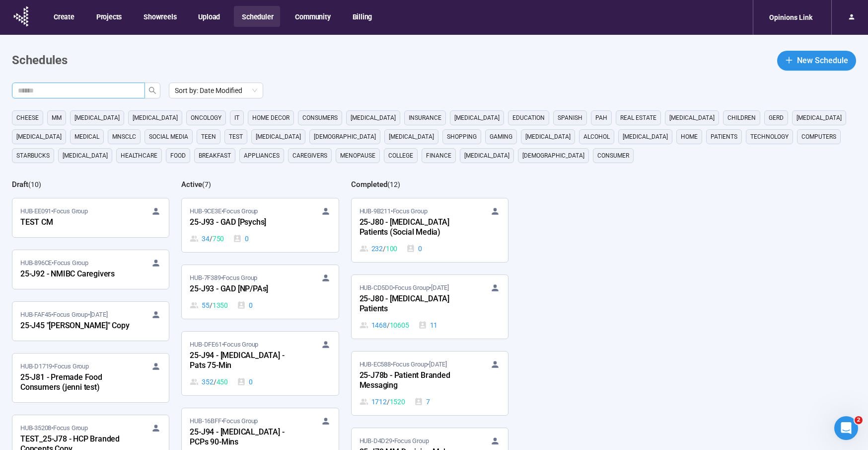 The width and height of the screenshot is (868, 450). Describe the element at coordinates (777, 118) in the screenshot. I see `span: GERD` at that location.